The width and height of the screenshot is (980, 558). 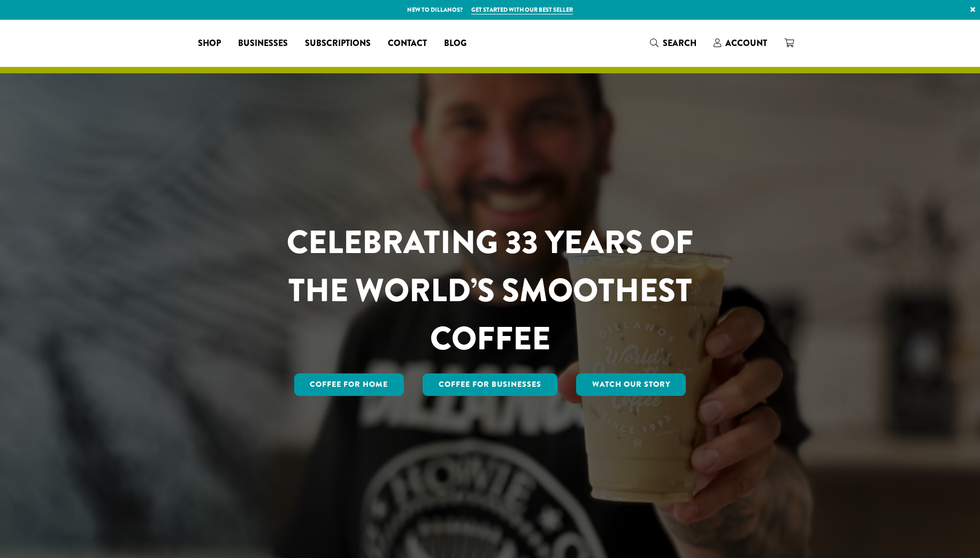 I want to click on span: Businesses, so click(x=262, y=44).